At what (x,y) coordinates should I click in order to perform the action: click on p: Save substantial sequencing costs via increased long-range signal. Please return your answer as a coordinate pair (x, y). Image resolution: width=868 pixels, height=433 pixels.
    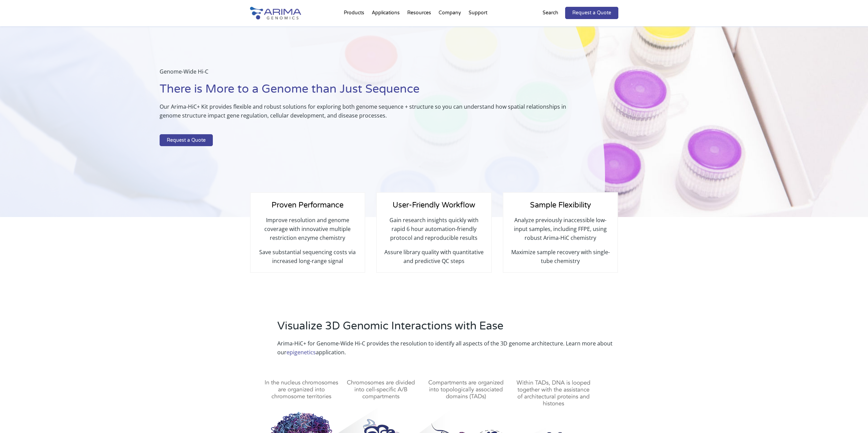
    Looking at the image, I should click on (308, 257).